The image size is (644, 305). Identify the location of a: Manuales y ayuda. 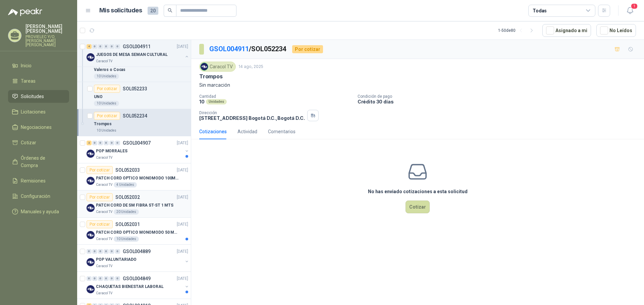
(38, 212).